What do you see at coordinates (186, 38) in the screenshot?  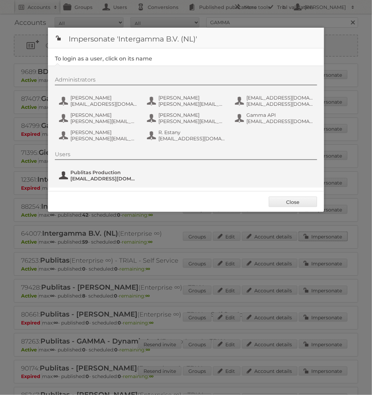 I see `h1: Impersonate 'Intergamma B.V. (NL)'` at bounding box center [186, 38].